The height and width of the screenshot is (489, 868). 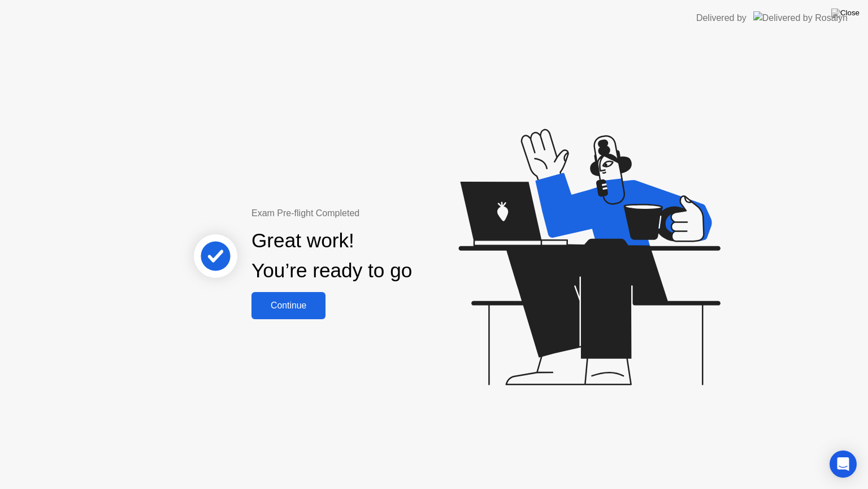 What do you see at coordinates (801, 18) in the screenshot?
I see `img: Delivered by Rosalyn` at bounding box center [801, 18].